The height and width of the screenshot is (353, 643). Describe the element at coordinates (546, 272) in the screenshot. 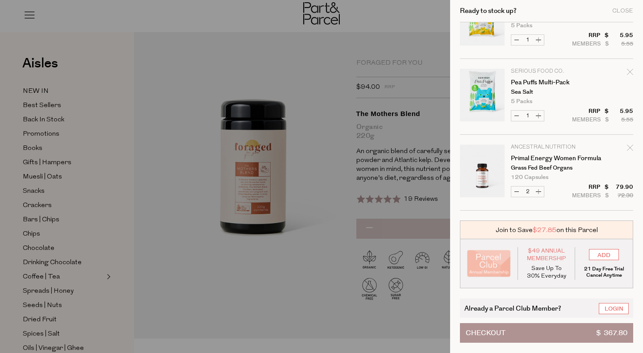

I see `p: Save Up To 30% Everyday` at that location.